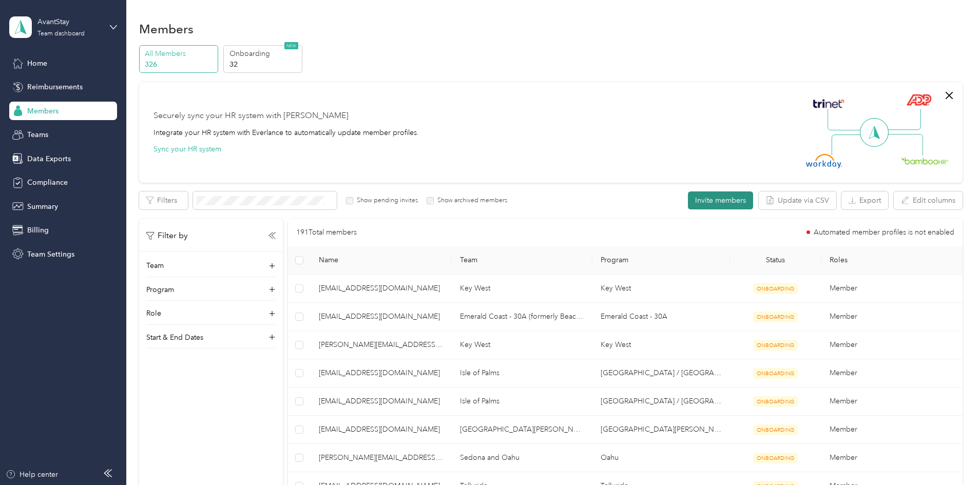 The width and height of the screenshot is (980, 485). I want to click on th: Roles, so click(892, 260).